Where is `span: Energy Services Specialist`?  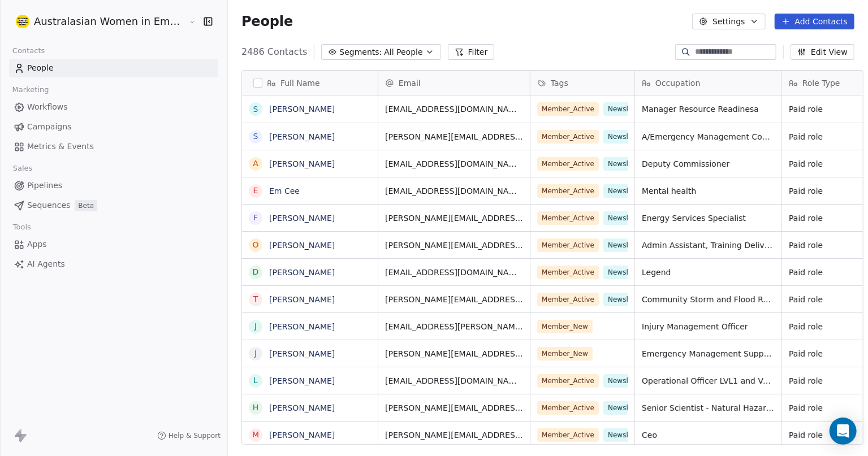 span: Energy Services Specialist is located at coordinates (708, 218).